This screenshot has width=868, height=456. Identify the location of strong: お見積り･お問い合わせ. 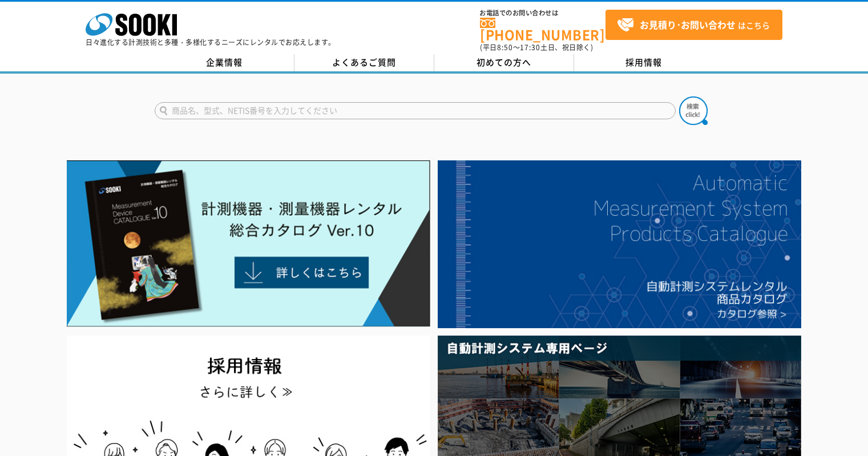
(688, 24).